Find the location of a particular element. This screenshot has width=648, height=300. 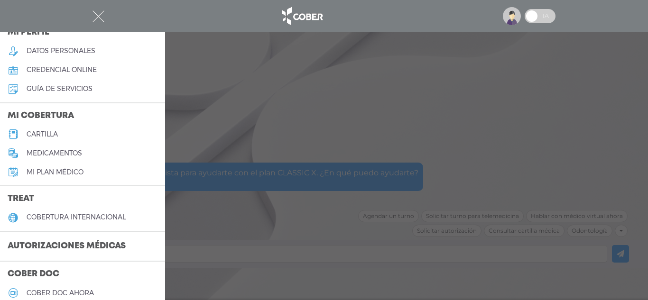

h5: medicamentos is located at coordinates (54, 153).